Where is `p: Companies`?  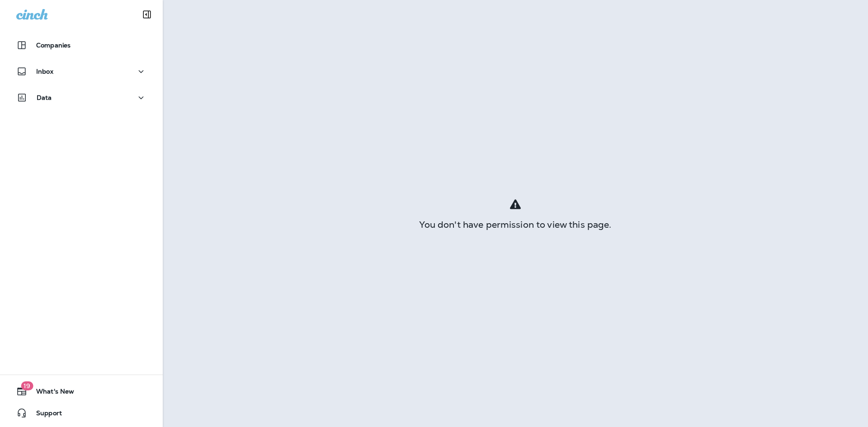 p: Companies is located at coordinates (53, 45).